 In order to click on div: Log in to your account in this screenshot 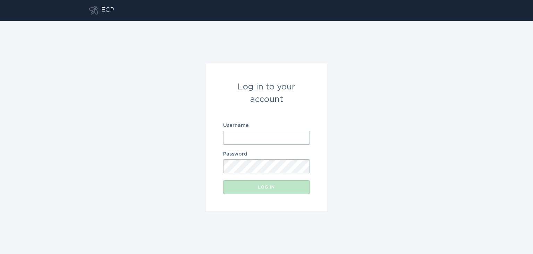, I will do `click(267, 93)`.